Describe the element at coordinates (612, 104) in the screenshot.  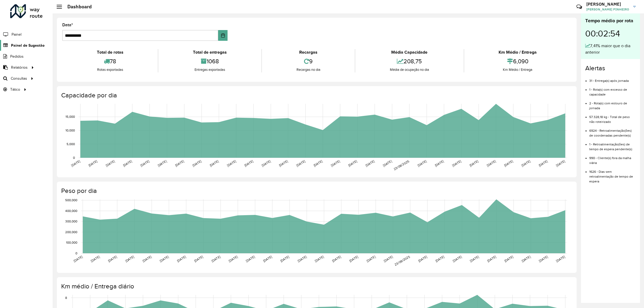
I see `li: 2 - Rota(s) com estouro de jornada` at that location.